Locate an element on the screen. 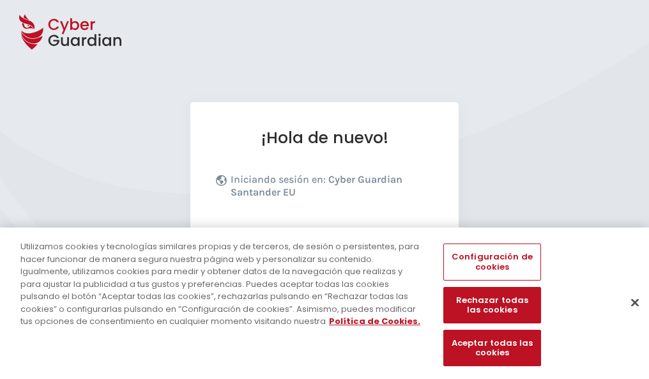 The height and width of the screenshot is (379, 649). button: Configuración de cookies, Abre el cuadro de diálogo del centro de preferencias. is located at coordinates (492, 261).